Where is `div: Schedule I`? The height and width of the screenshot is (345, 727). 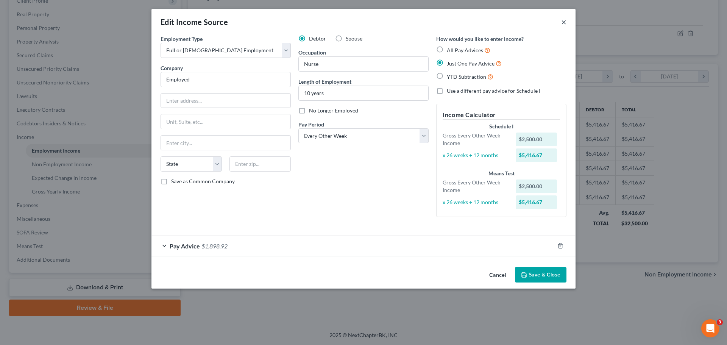 div: Schedule I is located at coordinates (501, 126).